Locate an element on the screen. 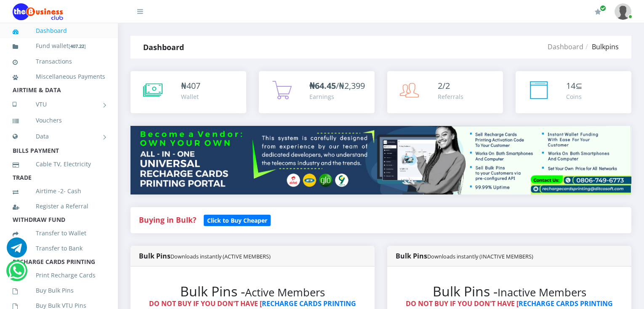 The image size is (644, 309). b: 407.22 is located at coordinates (77, 46).